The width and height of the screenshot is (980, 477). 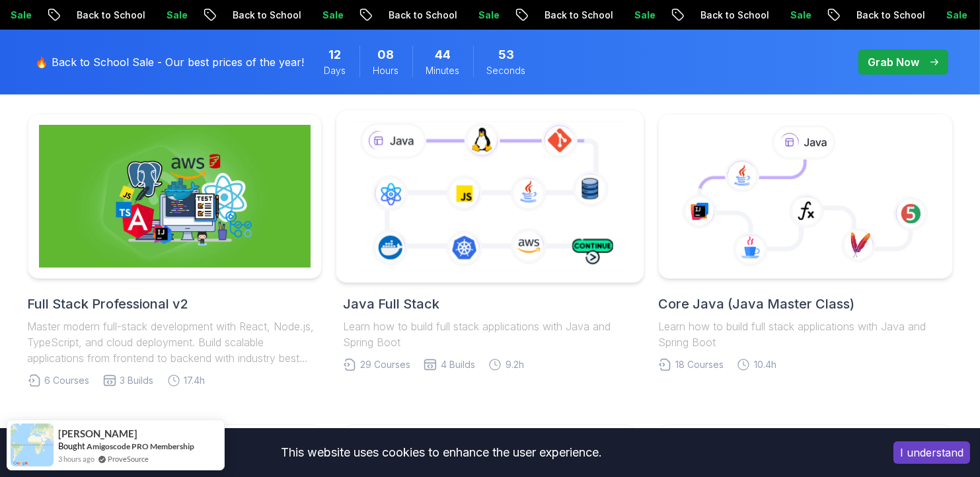 I want to click on p: Master modern full-stack development with React, Node.js, TypeScript, and cloud deployment. Build..., so click(x=174, y=343).